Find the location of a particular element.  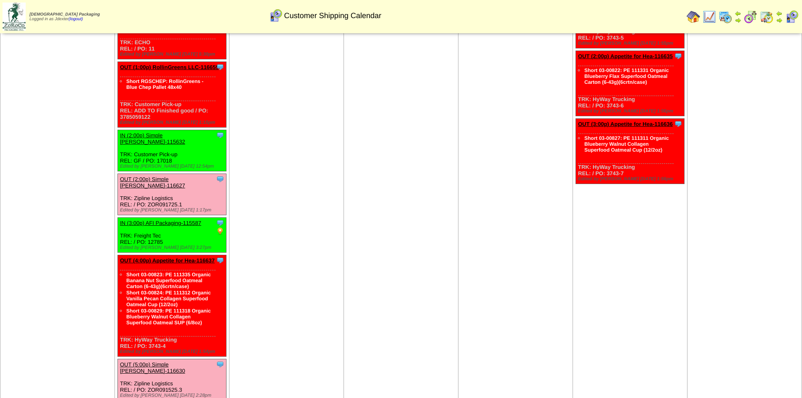

a: Short 03-00824: PE 111312 Organic Vanilla Pecan Collagen Superfood Oatmeal Cup (12/2oz) is located at coordinates (168, 299).